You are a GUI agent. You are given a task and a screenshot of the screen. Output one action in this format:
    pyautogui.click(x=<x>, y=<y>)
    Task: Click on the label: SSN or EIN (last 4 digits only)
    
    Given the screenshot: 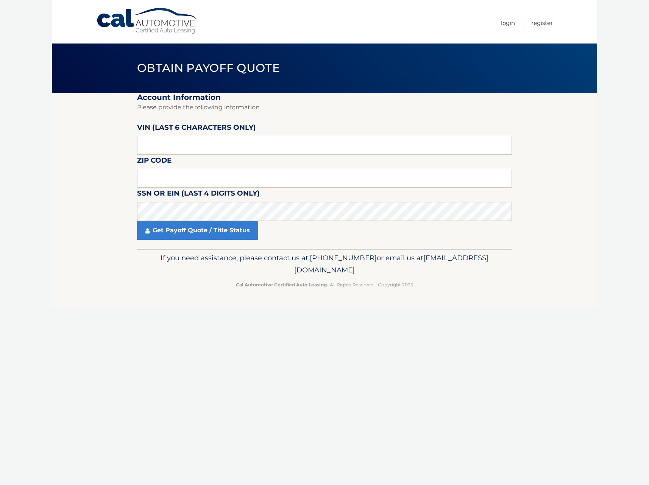 What is the action you would take?
    pyautogui.click(x=198, y=194)
    